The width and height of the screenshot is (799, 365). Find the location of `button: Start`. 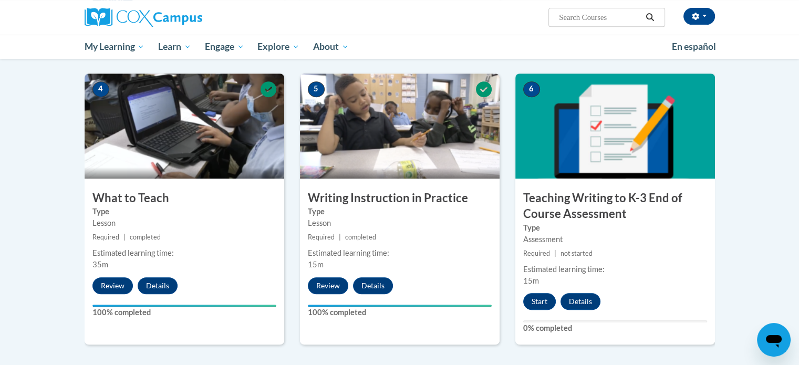

button: Start is located at coordinates (540, 302).